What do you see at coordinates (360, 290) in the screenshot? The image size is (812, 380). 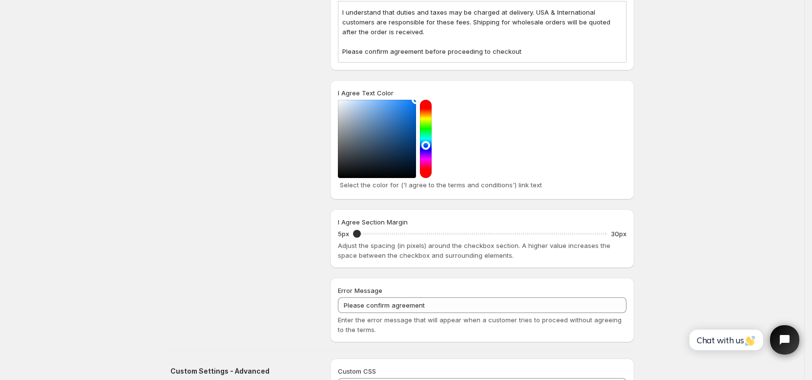 I see `span: Error Message` at bounding box center [360, 290].